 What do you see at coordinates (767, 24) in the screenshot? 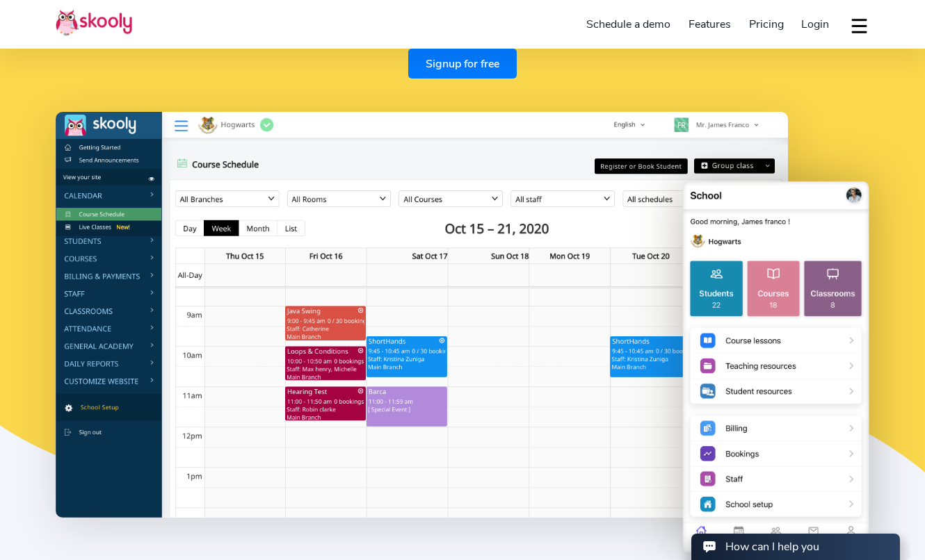
I see `span: Pricing` at bounding box center [767, 24].